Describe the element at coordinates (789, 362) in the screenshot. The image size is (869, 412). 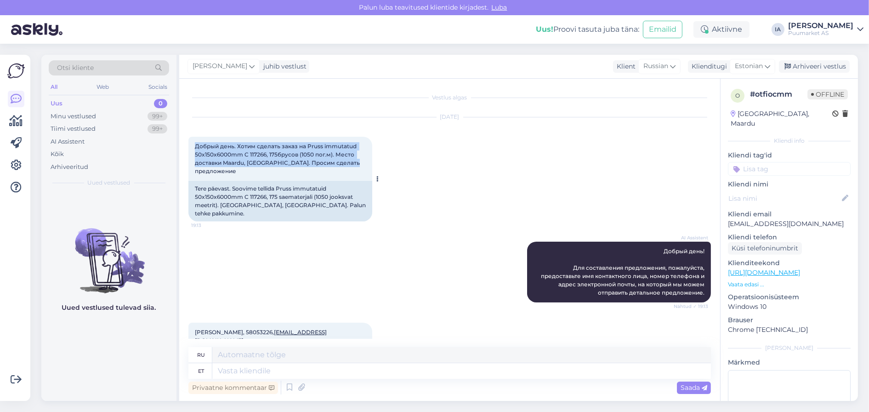
I see `p: Märkmed` at that location.